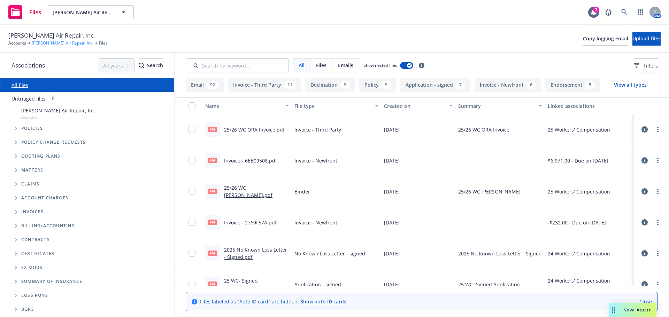  What do you see at coordinates (531, 85) in the screenshot?
I see `div: 6` at bounding box center [531, 85].